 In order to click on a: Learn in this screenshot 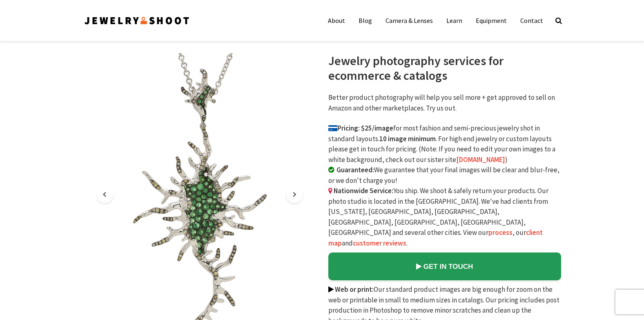, I will do `click(454, 21)`.